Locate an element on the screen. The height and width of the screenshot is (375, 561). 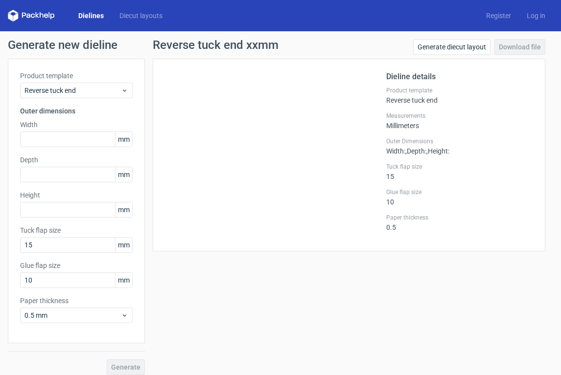
a: Log in is located at coordinates (536, 16).